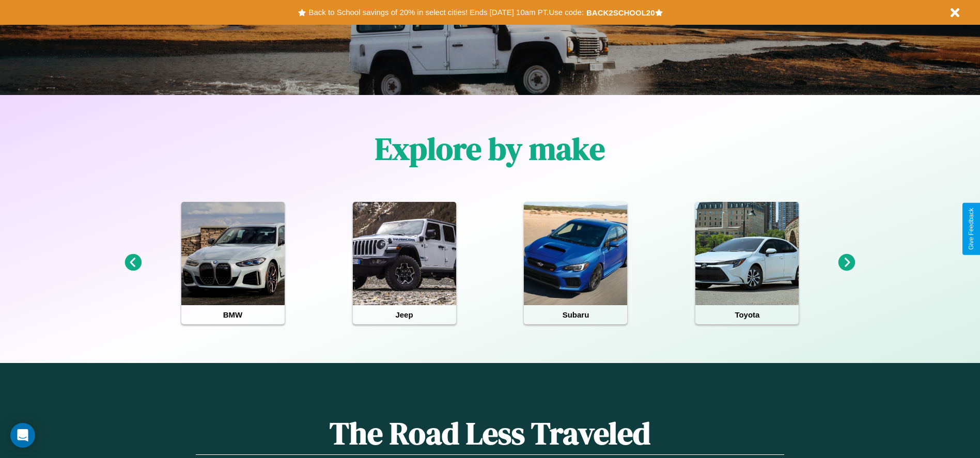 The width and height of the screenshot is (980, 458). I want to click on h4: BMW, so click(233, 315).